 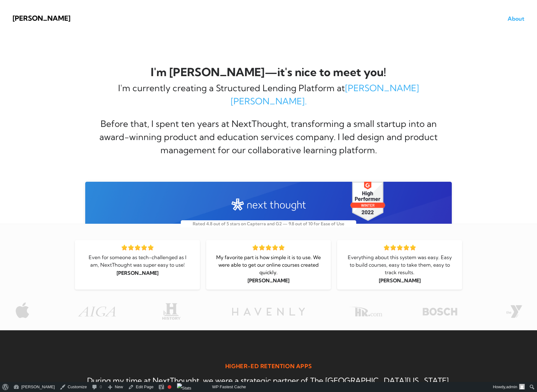 What do you see at coordinates (229, 387) in the screenshot?
I see `a: WP Fastest Cache` at bounding box center [229, 387].